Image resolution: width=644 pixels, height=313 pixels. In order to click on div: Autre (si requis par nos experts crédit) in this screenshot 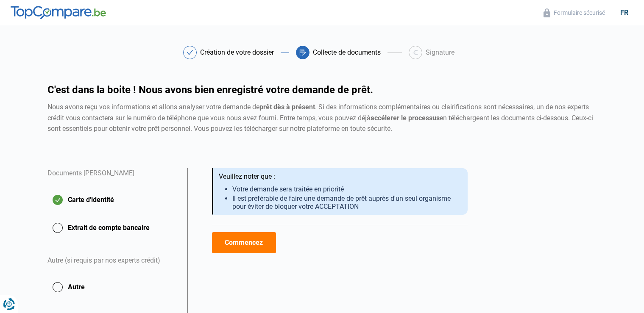, I will do `click(112, 261)`.